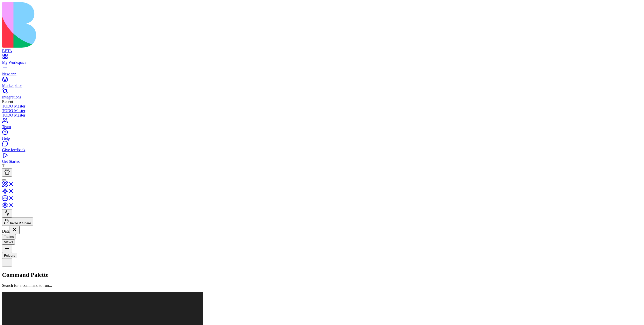 Image resolution: width=644 pixels, height=325 pixels. I want to click on a: Team, so click(322, 125).